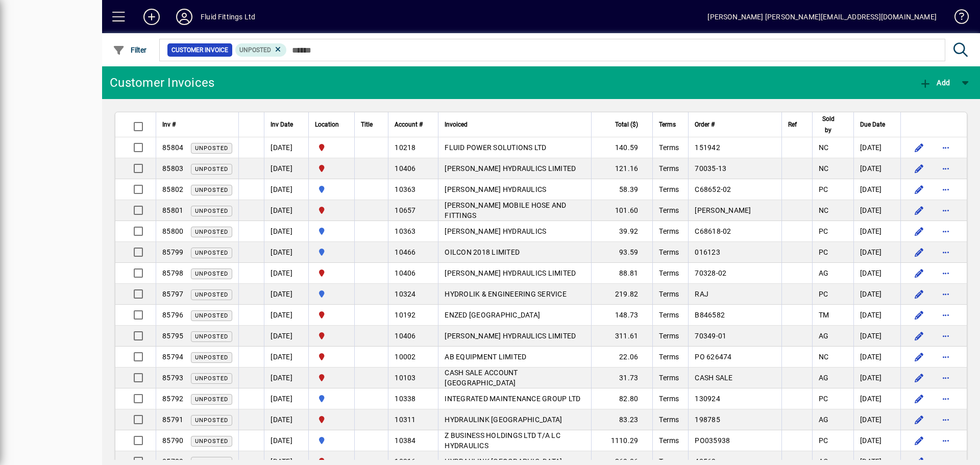  What do you see at coordinates (405, 169) in the screenshot?
I see `span: 10406` at bounding box center [405, 169].